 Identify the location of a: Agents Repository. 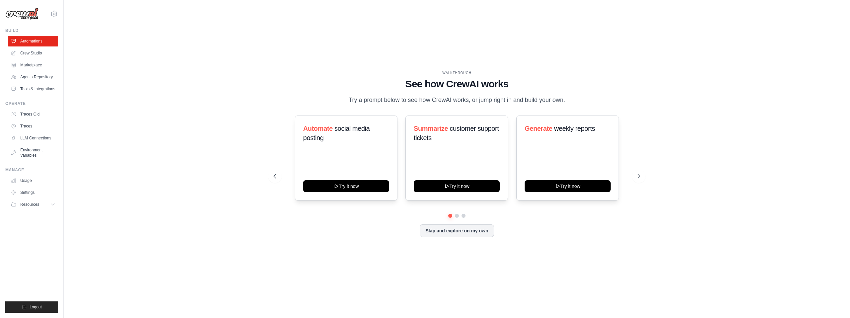
(33, 77).